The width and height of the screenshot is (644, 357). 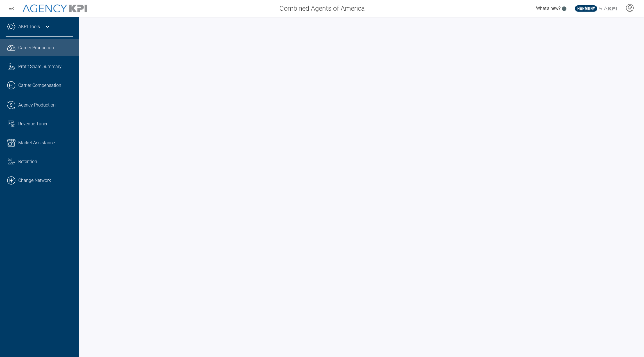 What do you see at coordinates (37, 143) in the screenshot?
I see `span: Market Assistance` at bounding box center [37, 143].